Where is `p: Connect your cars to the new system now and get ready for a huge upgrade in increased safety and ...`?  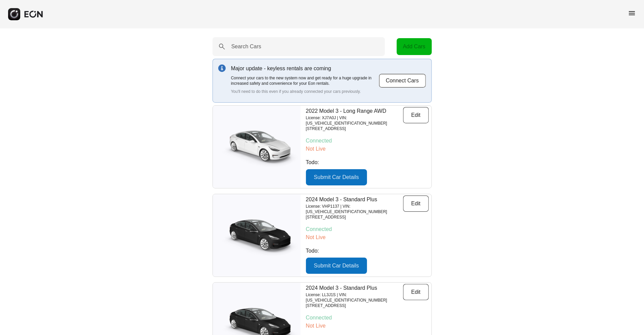 p: Connect your cars to the new system now and get ready for a huge upgrade in increased safety and ... is located at coordinates (305, 81).